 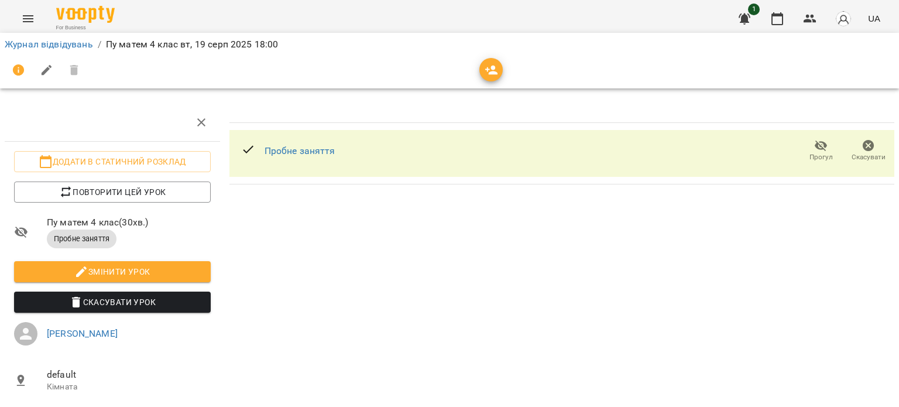 I want to click on img: Voopty Logo, so click(x=85, y=14).